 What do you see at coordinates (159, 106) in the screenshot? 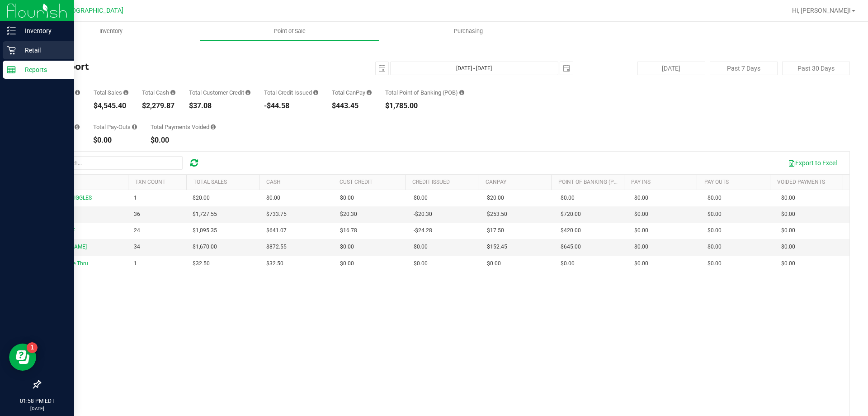
I see `div: $2,279.87` at bounding box center [159, 106].